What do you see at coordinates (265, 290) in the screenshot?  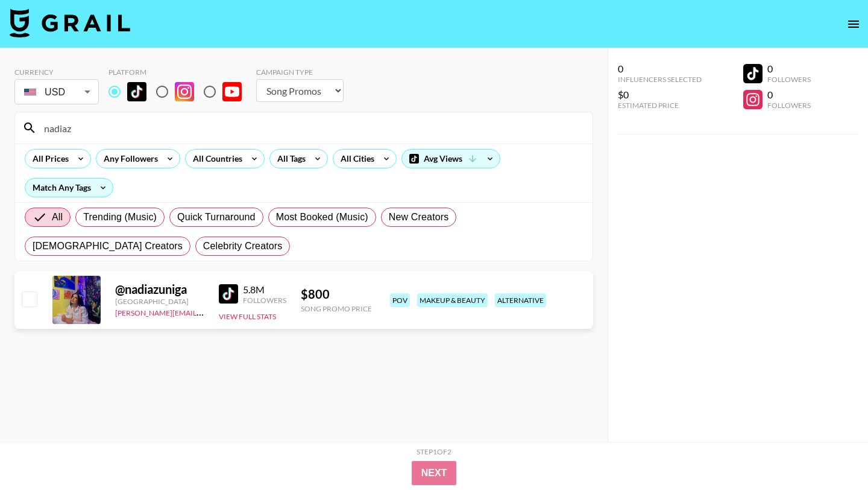 I see `div: 5.8M` at bounding box center [265, 290].